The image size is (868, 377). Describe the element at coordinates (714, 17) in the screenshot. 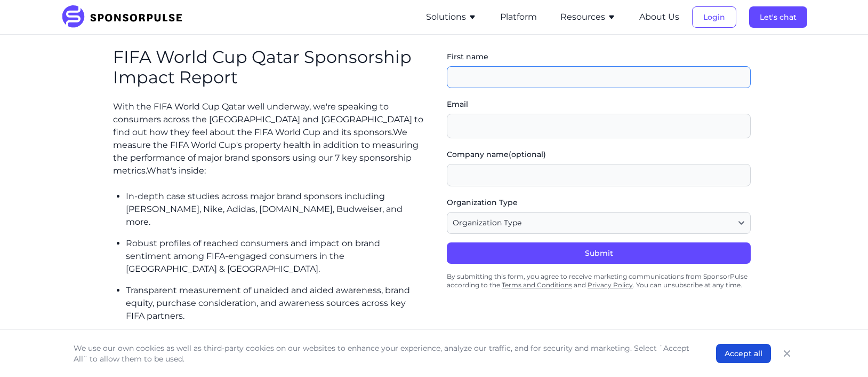

I see `button: Login` at that location.